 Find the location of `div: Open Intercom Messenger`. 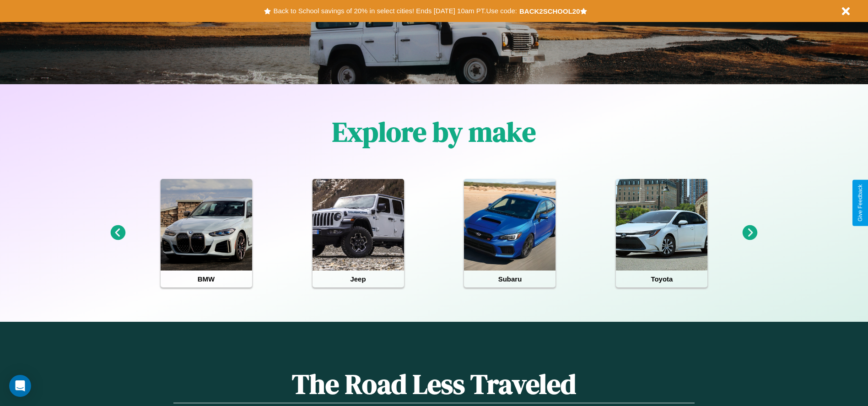

div: Open Intercom Messenger is located at coordinates (20, 386).